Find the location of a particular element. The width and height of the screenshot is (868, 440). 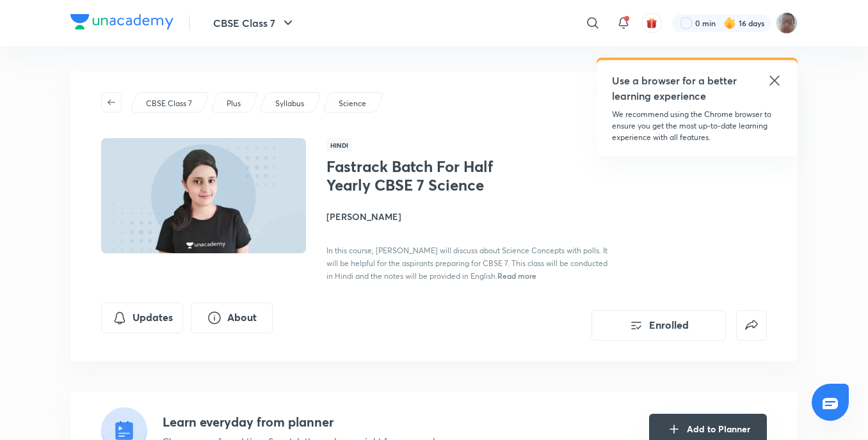

img: Thumbnail is located at coordinates (204, 196).